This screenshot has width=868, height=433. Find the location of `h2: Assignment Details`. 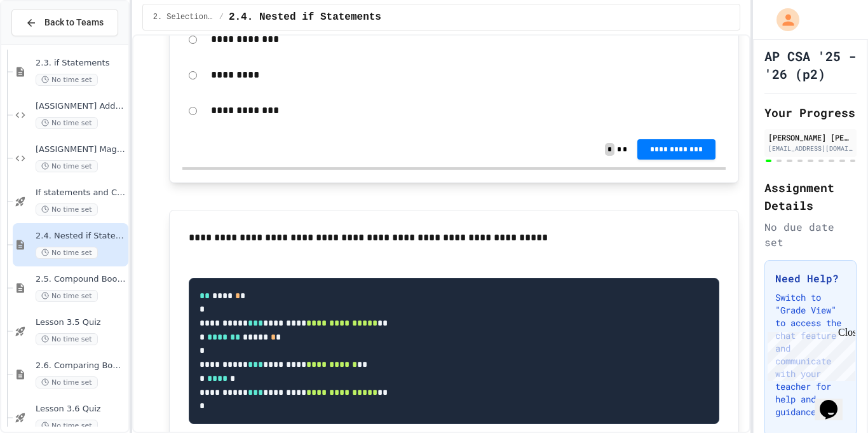

h2: Assignment Details is located at coordinates (810, 196).